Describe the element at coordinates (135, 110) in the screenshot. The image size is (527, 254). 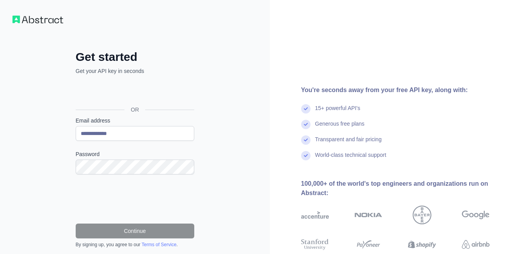
I see `span: OR` at that location.